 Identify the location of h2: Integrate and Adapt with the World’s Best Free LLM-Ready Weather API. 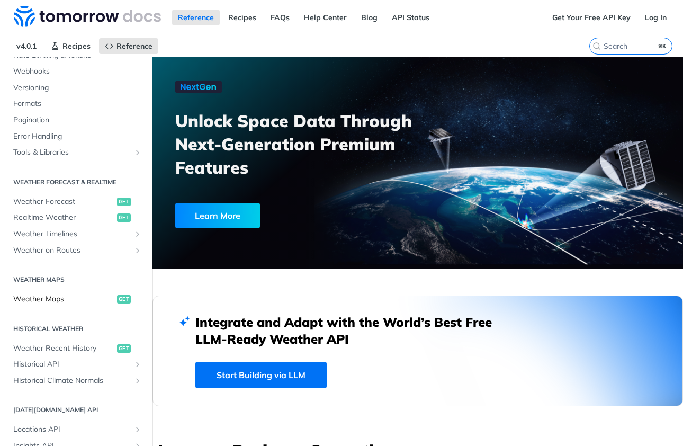
(352, 331).